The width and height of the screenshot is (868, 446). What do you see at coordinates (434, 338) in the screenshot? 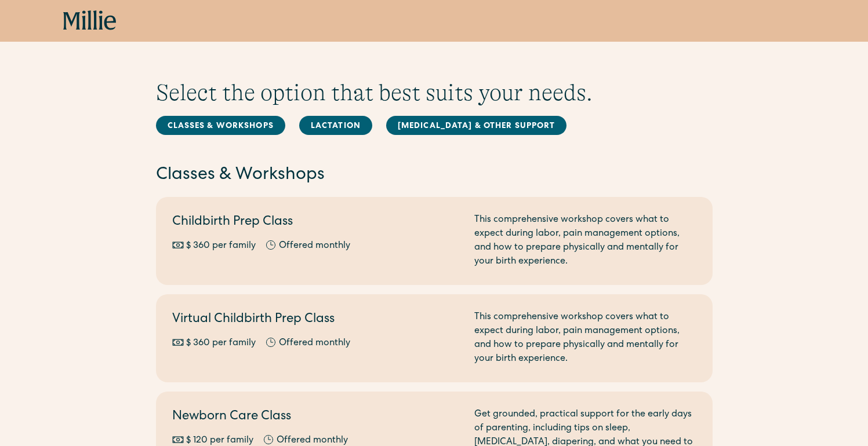
I see `a: Virtual Childbirth Prep Class$ 360 per familyOffered monthlyThis comprehensive workshop covers wh...` at bounding box center [434, 338].